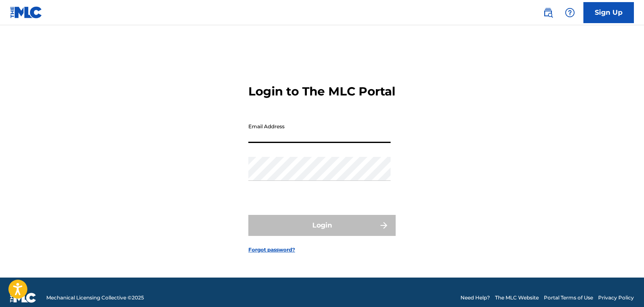  I want to click on img: help, so click(570, 13).